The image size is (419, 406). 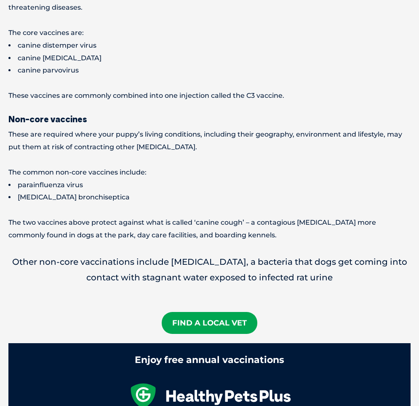 What do you see at coordinates (209, 360) in the screenshot?
I see `div: Enjoy free annual vaccinations` at bounding box center [209, 360].